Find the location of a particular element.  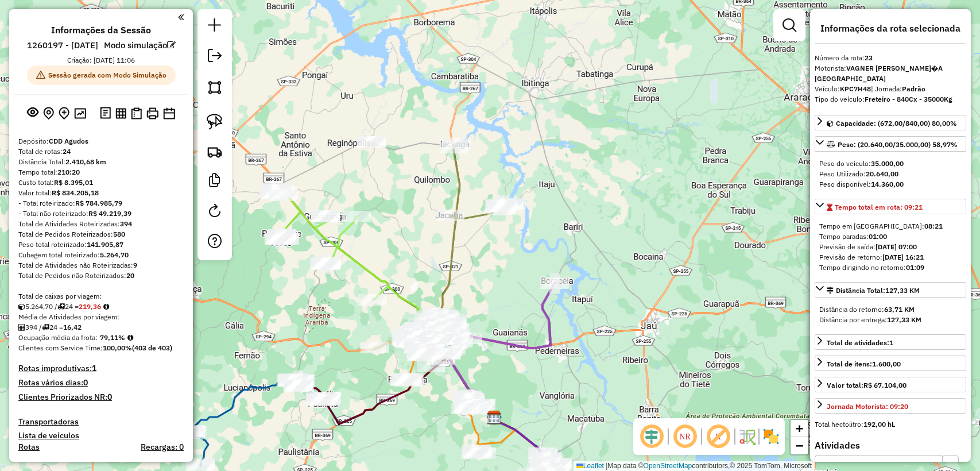

a: Tempo total em rota: 09:21 is located at coordinates (890, 206).